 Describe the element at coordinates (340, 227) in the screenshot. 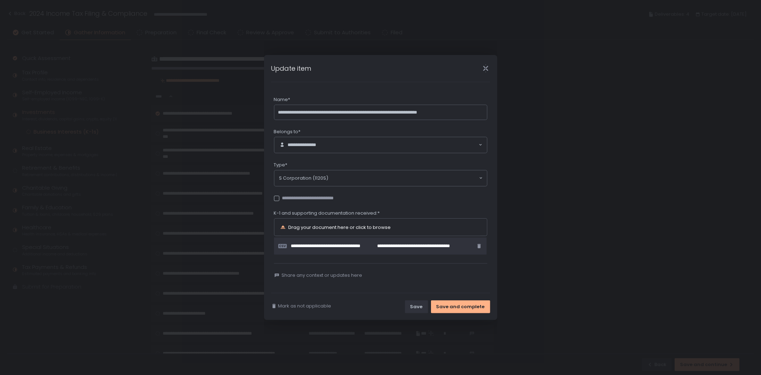

I see `div: Drag your document here or click to browse` at that location.